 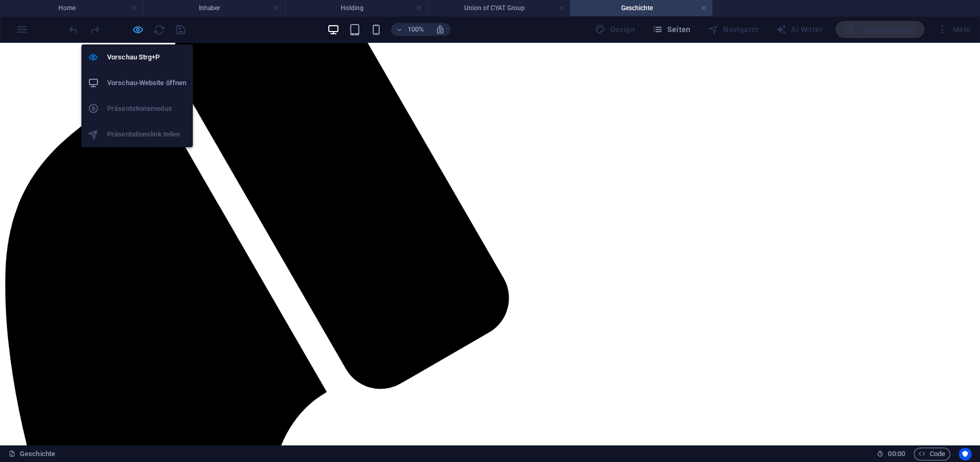 What do you see at coordinates (671, 29) in the screenshot?
I see `span: Seiten` at bounding box center [671, 29].